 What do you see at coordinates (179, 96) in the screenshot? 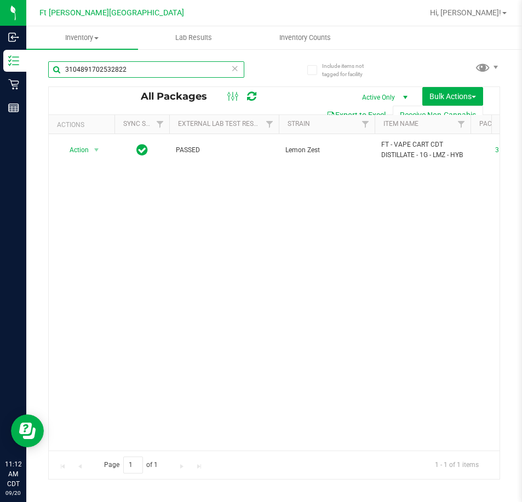
I see `span: All Packages` at bounding box center [179, 96].